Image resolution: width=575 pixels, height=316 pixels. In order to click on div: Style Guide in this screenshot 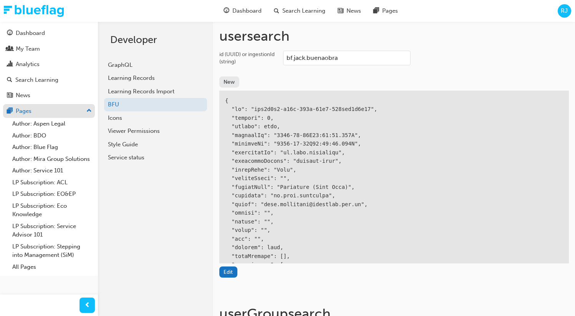, I will do `click(156, 144)`.